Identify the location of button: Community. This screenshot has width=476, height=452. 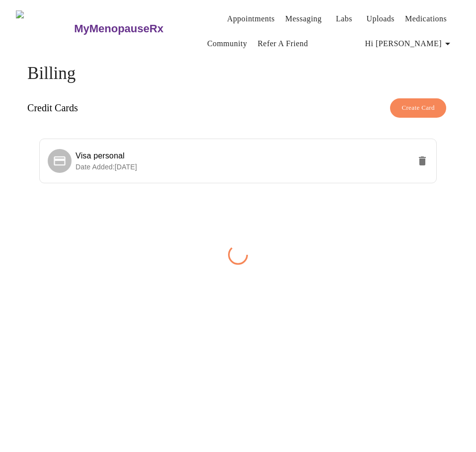
(227, 44).